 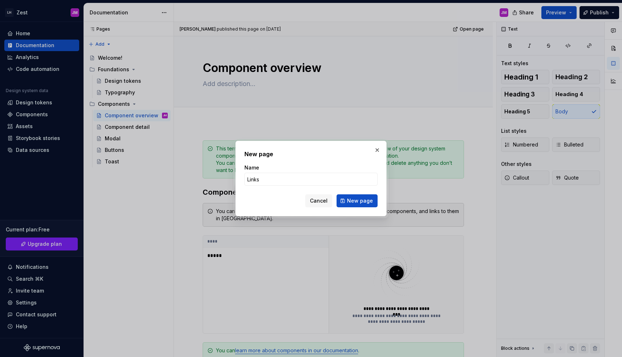 I want to click on h2: New page, so click(x=311, y=154).